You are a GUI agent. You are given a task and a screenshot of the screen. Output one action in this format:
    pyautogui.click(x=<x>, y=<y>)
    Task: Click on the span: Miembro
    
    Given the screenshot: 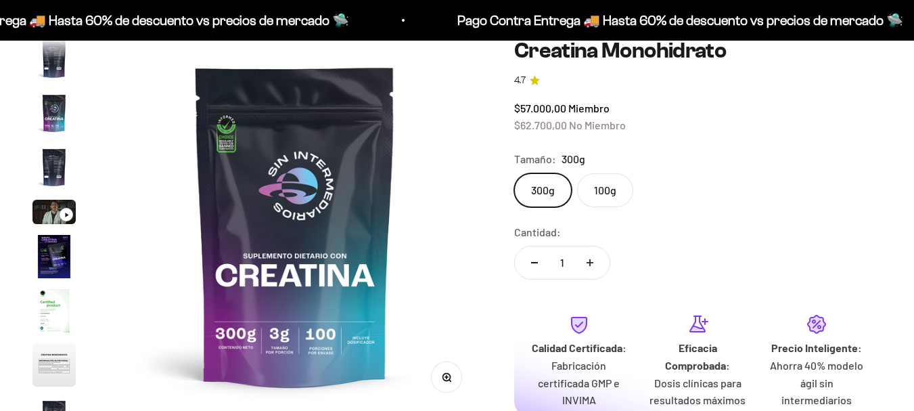 What is the action you would take?
    pyautogui.click(x=589, y=108)
    